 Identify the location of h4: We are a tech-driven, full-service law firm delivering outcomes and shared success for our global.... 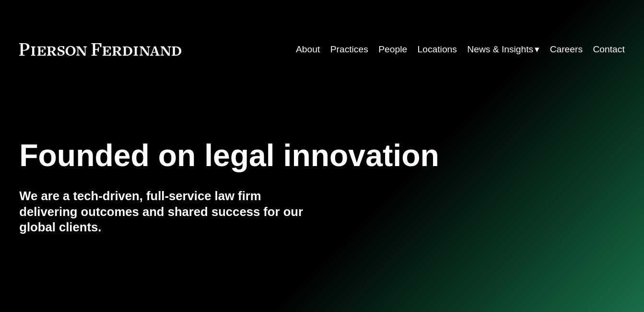
(170, 211).